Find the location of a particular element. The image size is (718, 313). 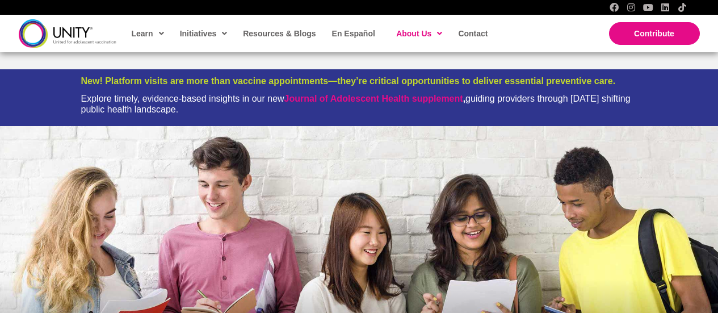

span: Initiatives is located at coordinates (204, 34).